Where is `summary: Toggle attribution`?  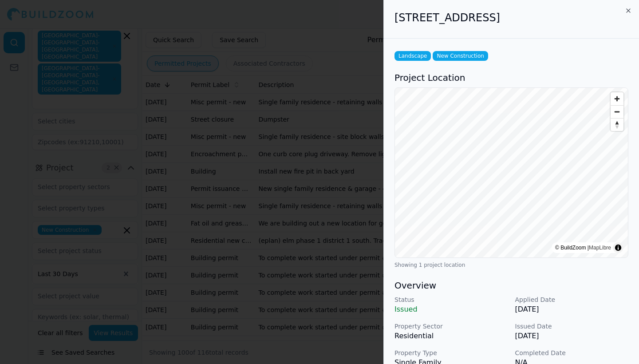
summary: Toggle attribution is located at coordinates (618, 248).